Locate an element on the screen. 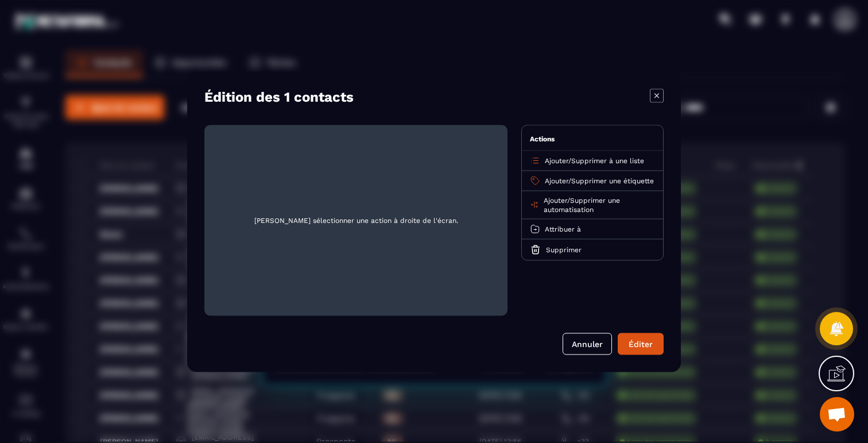 The image size is (868, 443). button: Éditer is located at coordinates (641, 344).